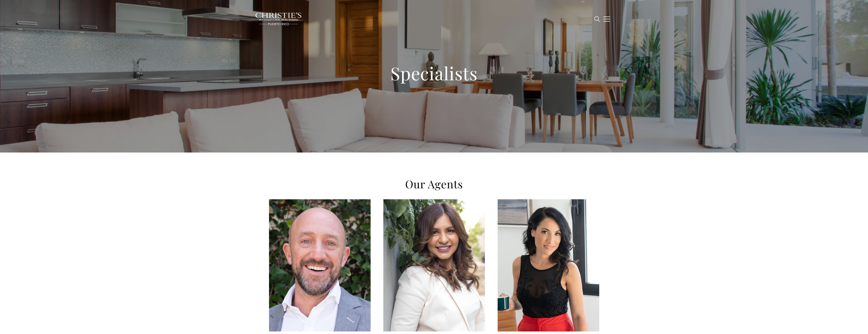  I want to click on img: Christie's International Real Estate black text logo, so click(279, 19).